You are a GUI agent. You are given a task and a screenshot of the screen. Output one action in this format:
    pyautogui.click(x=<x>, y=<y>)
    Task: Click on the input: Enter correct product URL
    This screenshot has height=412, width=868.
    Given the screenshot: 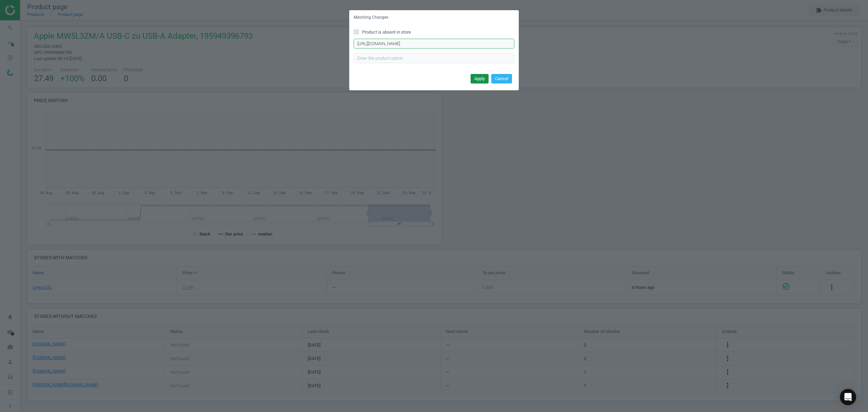 What is the action you would take?
    pyautogui.click(x=434, y=44)
    